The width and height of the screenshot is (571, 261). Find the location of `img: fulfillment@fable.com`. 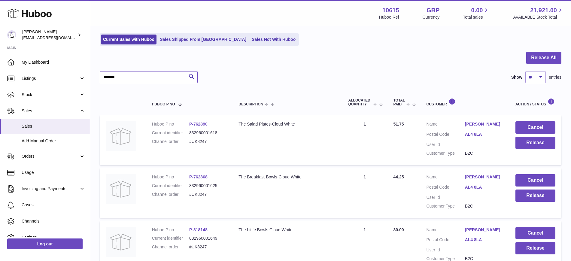

img: fulfillment@fable.com is located at coordinates (12, 35).